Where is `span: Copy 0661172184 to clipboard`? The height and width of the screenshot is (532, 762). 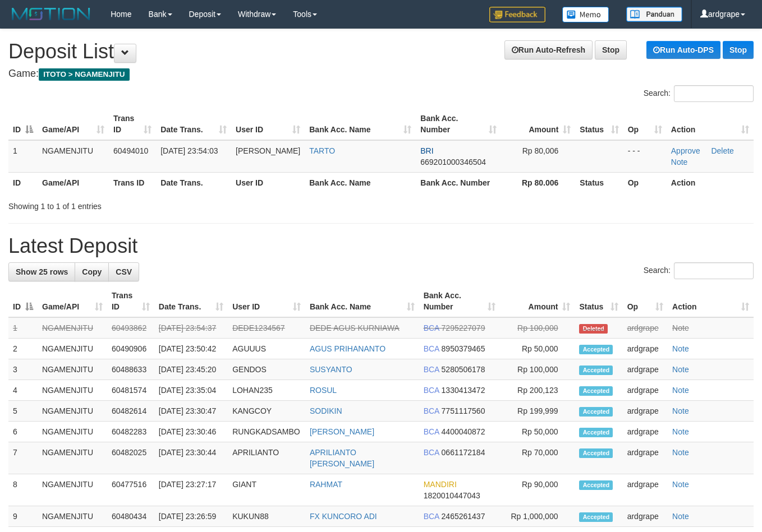 span: Copy 0661172184 to clipboard is located at coordinates (464, 452).